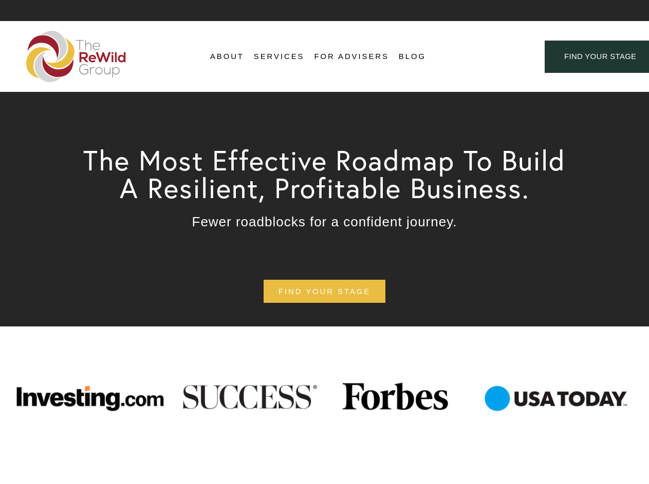 Image resolution: width=649 pixels, height=484 pixels. What do you see at coordinates (227, 56) in the screenshot?
I see `span: About` at bounding box center [227, 56].